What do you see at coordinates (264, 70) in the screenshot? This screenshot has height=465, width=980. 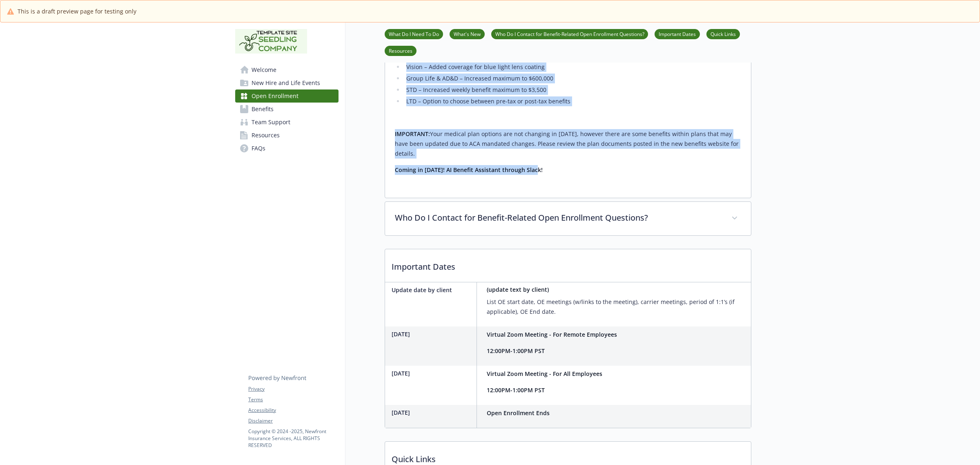 I see `span: Welcome` at bounding box center [264, 70].